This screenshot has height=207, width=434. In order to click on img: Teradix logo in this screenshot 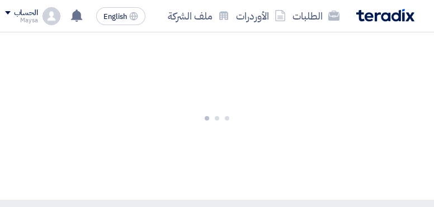, I will do `click(385, 15)`.